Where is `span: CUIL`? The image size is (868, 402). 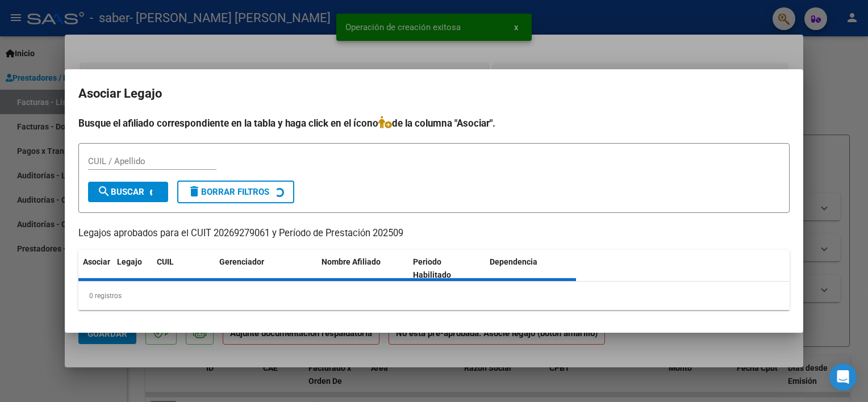
span: CUIL is located at coordinates (165, 261).